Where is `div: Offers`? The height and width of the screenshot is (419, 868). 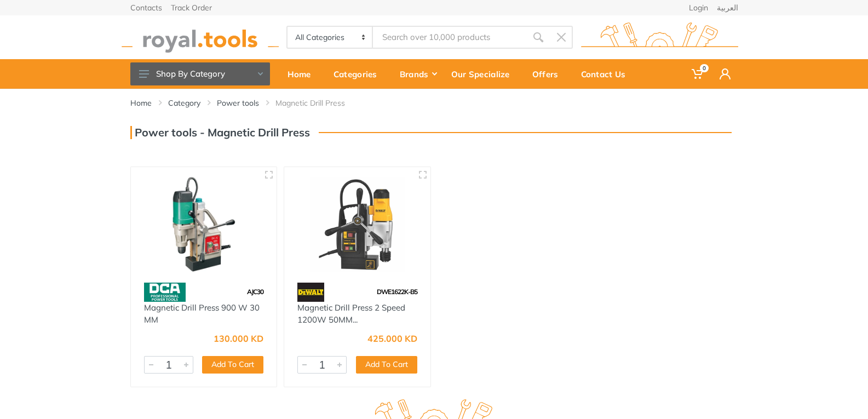
div: Offers is located at coordinates (549, 74).